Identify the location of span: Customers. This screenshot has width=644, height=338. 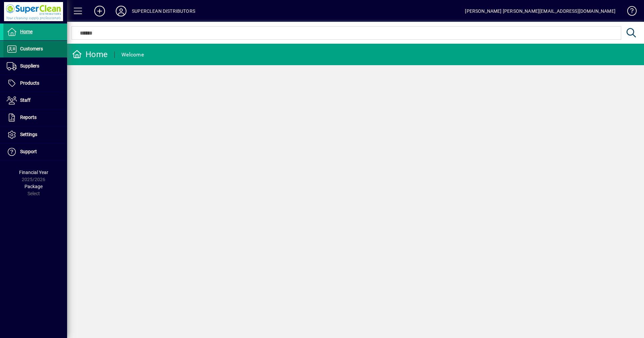
(31, 48).